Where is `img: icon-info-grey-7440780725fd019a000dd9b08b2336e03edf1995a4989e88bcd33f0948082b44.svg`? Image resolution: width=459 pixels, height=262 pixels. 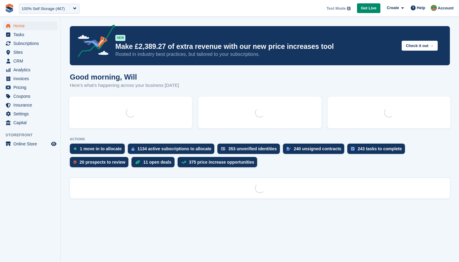
img: icon-info-grey-7440780725fd019a000dd9b08b2336e03edf1995a4989e88bcd33f0948082b44.svg is located at coordinates (349, 8).